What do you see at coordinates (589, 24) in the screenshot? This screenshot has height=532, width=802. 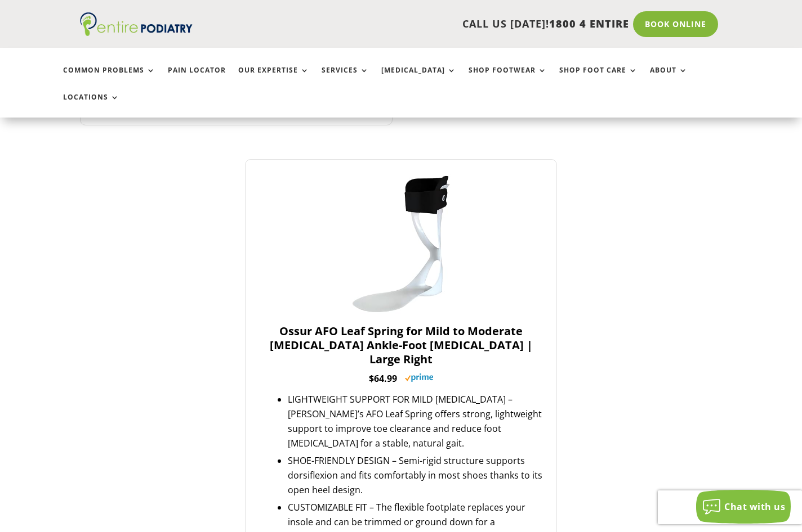 I see `span: 1800 4 ENTIRE` at bounding box center [589, 24].